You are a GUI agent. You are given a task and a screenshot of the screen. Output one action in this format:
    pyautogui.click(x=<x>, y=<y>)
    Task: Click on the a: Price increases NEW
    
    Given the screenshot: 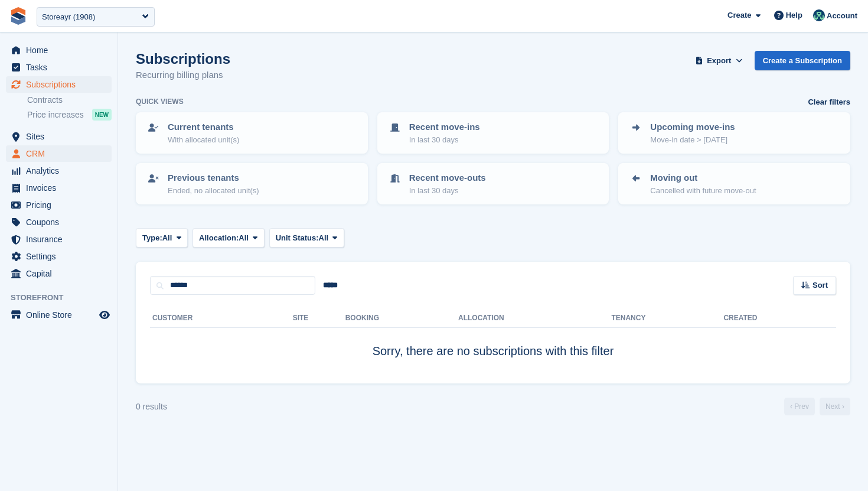 What is the action you would take?
    pyautogui.click(x=69, y=115)
    